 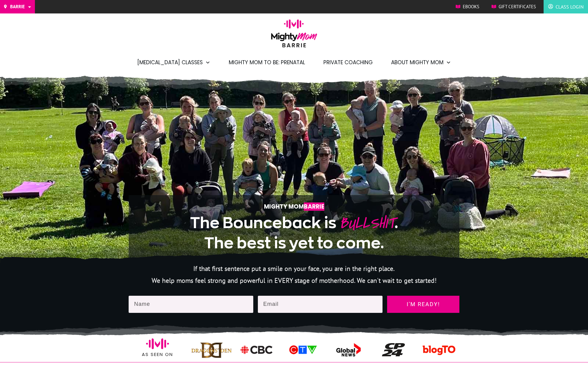 What do you see at coordinates (294, 35) in the screenshot?
I see `img: mightymom-logo-barrie` at bounding box center [294, 35].